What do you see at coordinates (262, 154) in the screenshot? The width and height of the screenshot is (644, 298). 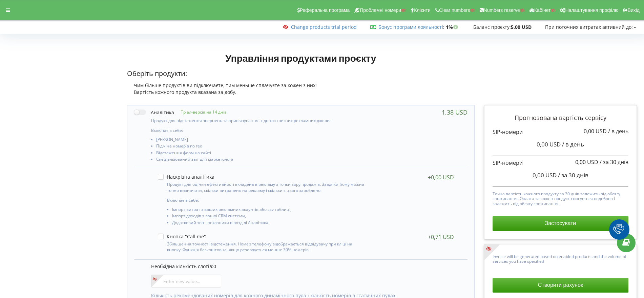 I see `li: Відстеження форм на сайті` at bounding box center [262, 154].